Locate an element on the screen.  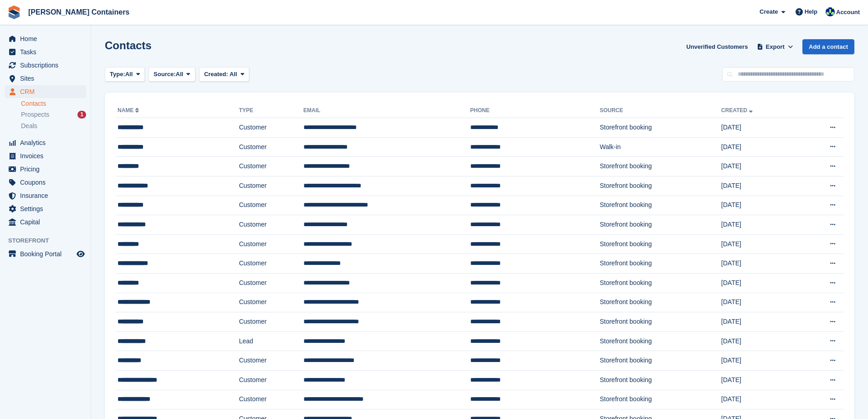
a: Name is located at coordinates (129, 110).